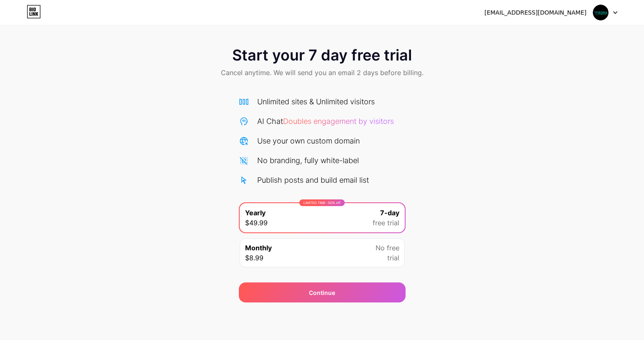 The height and width of the screenshot is (340, 644). What do you see at coordinates (308, 160) in the screenshot?
I see `div: No branding, fully white-label` at bounding box center [308, 160].